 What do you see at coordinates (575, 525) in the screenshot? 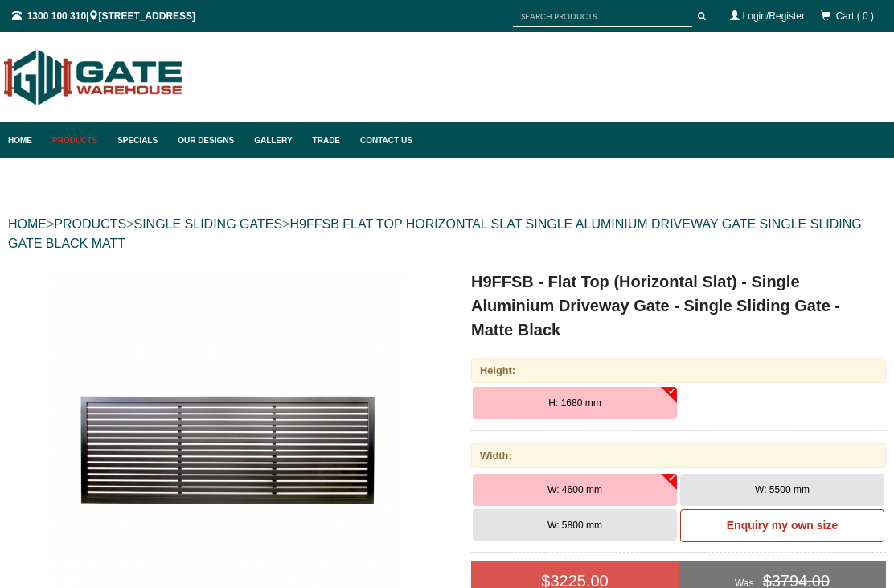
I see `span: W: 5800 mm` at bounding box center [575, 525].